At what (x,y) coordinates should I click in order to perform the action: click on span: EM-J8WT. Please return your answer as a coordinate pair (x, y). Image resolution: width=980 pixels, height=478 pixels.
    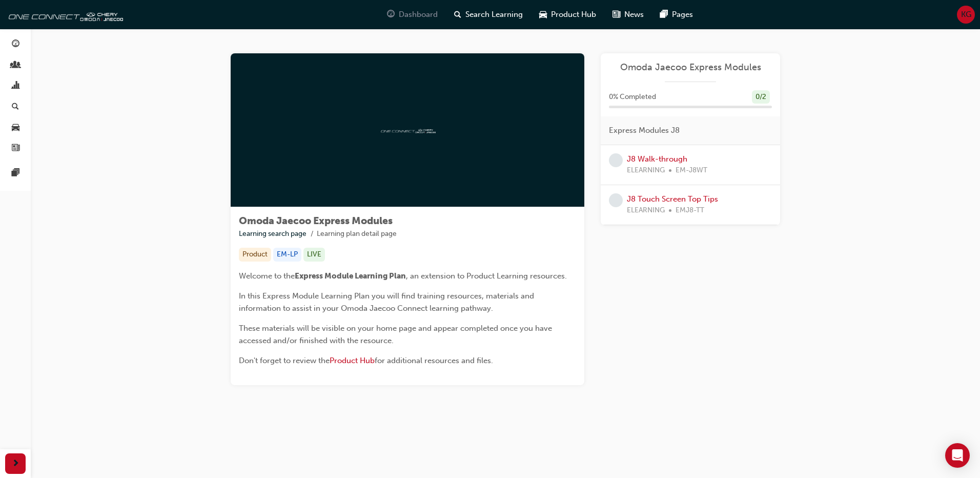
    Looking at the image, I should click on (691, 170).